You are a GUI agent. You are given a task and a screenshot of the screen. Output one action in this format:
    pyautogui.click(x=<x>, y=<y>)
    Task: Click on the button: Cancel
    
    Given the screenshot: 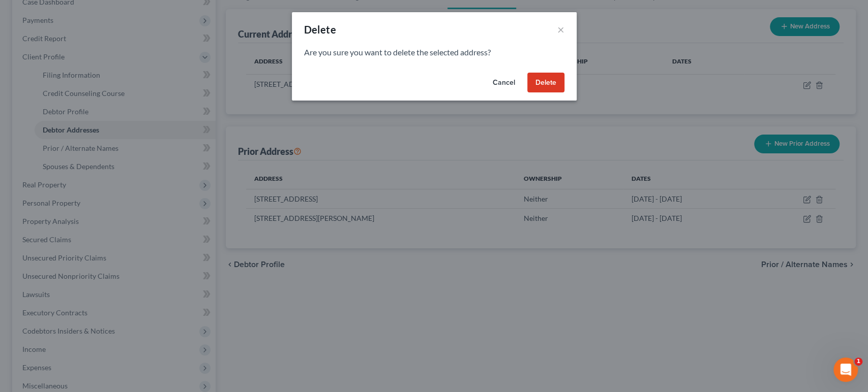 What is the action you would take?
    pyautogui.click(x=504, y=82)
    